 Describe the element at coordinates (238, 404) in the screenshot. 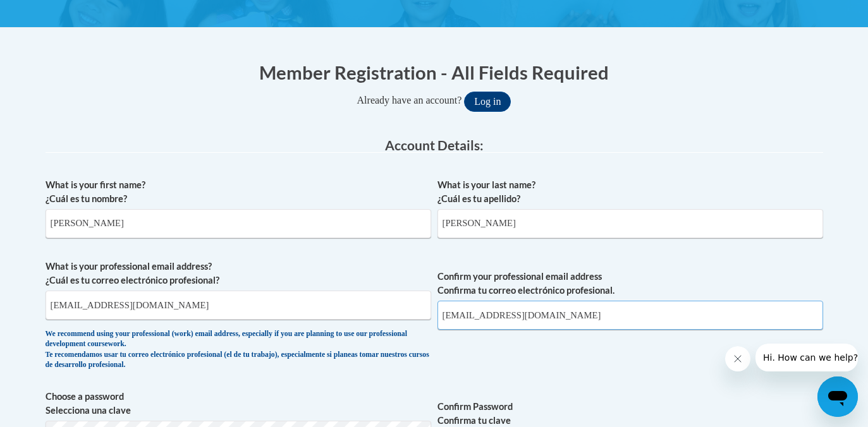

I see `label: Choose a password Selecciona una clave` at that location.